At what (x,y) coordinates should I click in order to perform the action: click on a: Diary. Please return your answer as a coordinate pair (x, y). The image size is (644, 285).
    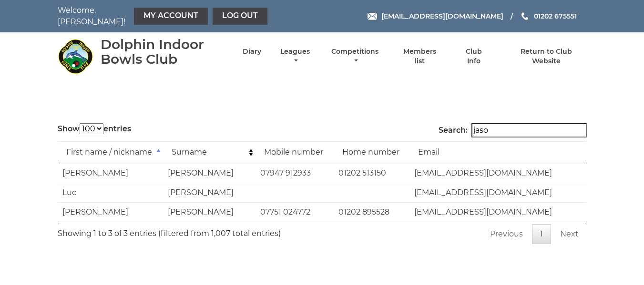
    Looking at the image, I should click on (251, 52).